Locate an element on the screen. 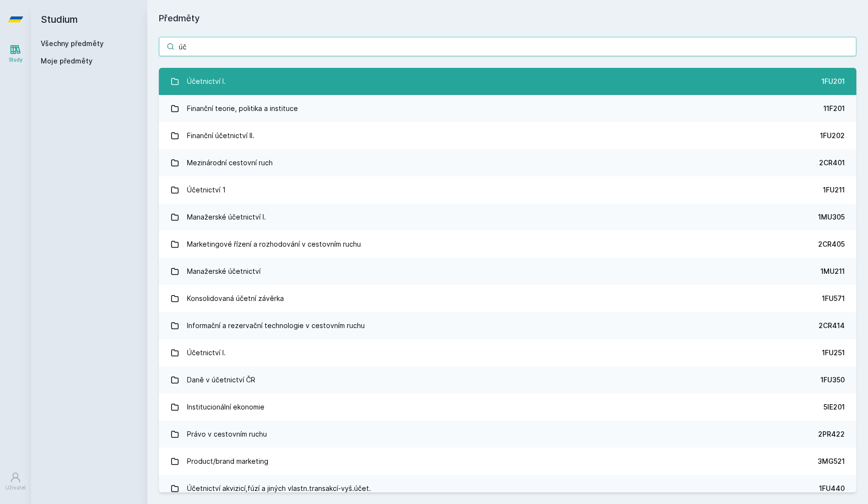 The height and width of the screenshot is (504, 868). a: Institucionální ekonomie 5IE201 is located at coordinates (508, 407).